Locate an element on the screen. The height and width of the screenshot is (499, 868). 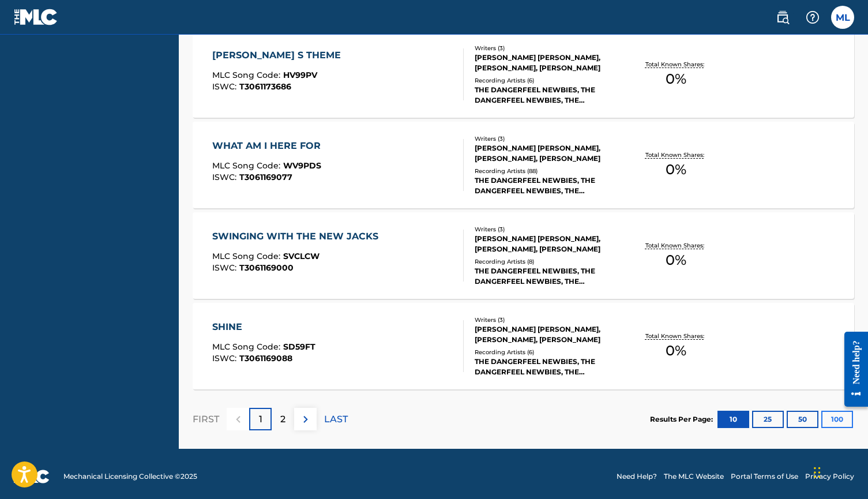
button: 50 is located at coordinates (803, 419).